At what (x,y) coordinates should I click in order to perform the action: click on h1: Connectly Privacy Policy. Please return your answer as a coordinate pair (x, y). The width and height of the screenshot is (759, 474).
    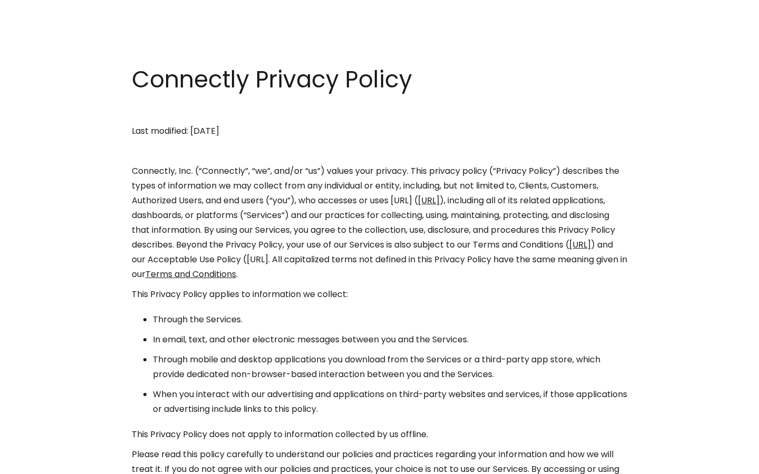
    Looking at the image, I should click on (379, 80).